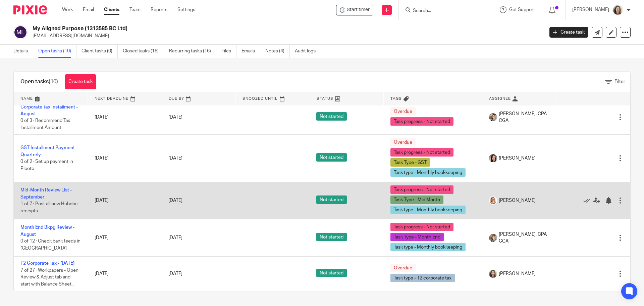  What do you see at coordinates (192, 51) in the screenshot?
I see `a: Recurring tasks (16)` at bounding box center [192, 51].